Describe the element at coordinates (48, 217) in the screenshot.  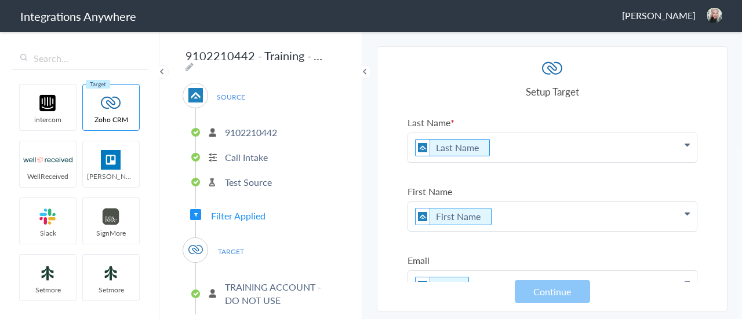
I see `img: slack-logo.svg` at that location.